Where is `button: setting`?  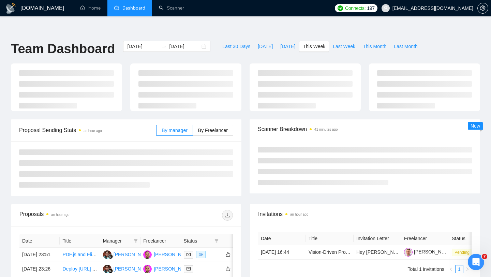 button: setting is located at coordinates (483, 8).